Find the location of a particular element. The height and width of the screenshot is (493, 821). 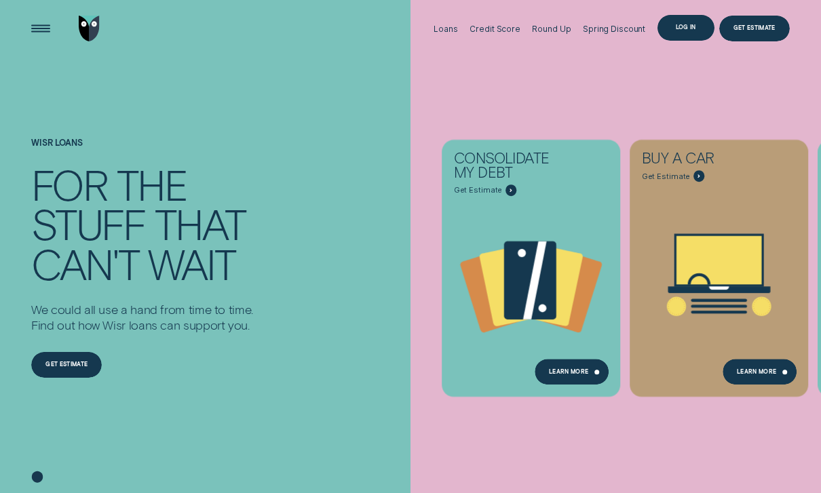

div: For is located at coordinates (69, 184).